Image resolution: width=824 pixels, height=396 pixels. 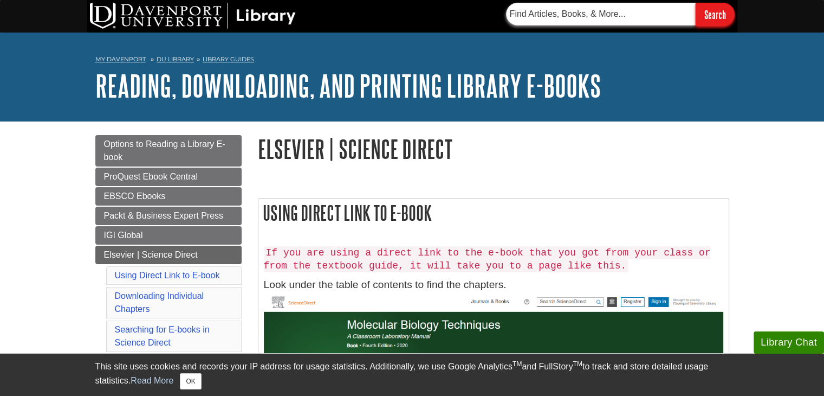 What do you see at coordinates (789, 342) in the screenshot?
I see `button: Library Chat` at bounding box center [789, 342].